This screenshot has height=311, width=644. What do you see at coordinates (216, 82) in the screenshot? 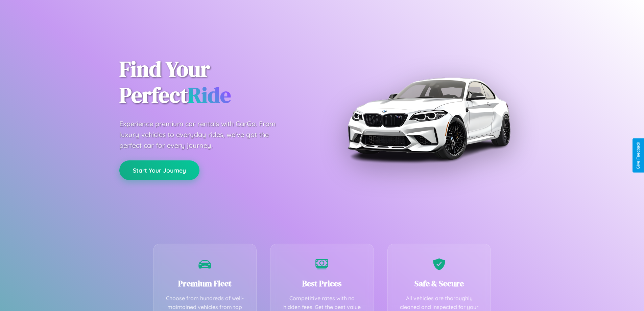
I see `h1: Find Your Perfect` at bounding box center [216, 82].